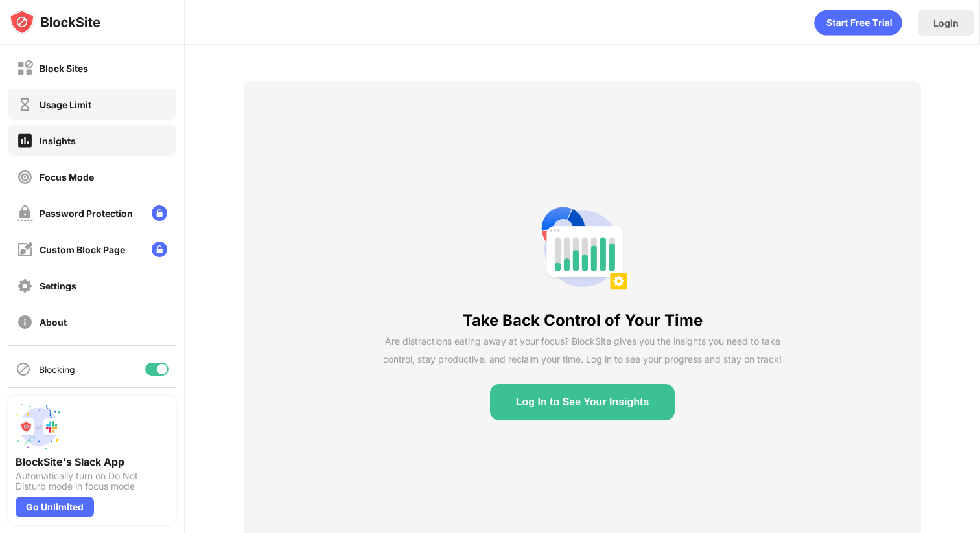  What do you see at coordinates (55, 22) in the screenshot?
I see `img: logo-blocksite.svg` at bounding box center [55, 22].